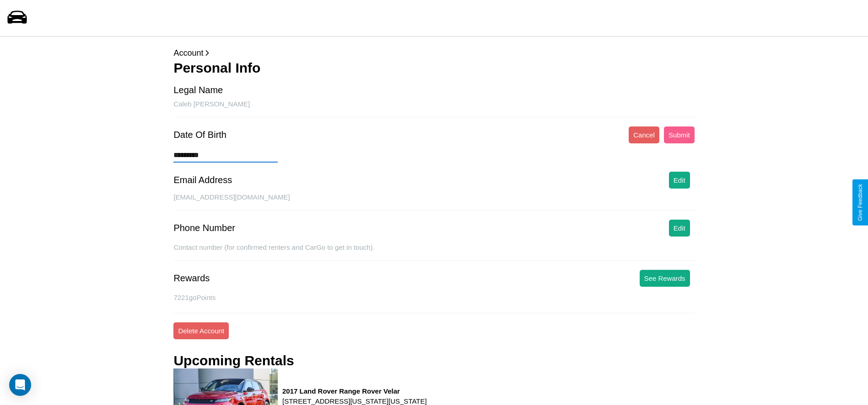 This screenshot has height=405, width=868. Describe the element at coordinates (434, 53) in the screenshot. I see `p: Account` at that location.